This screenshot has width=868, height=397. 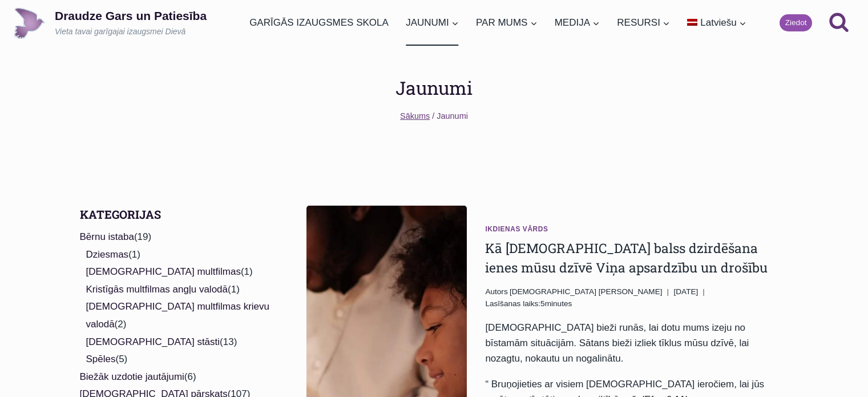 I want to click on p: Vieta tavai garīgajai izaugsmei Dievā, so click(x=131, y=32).